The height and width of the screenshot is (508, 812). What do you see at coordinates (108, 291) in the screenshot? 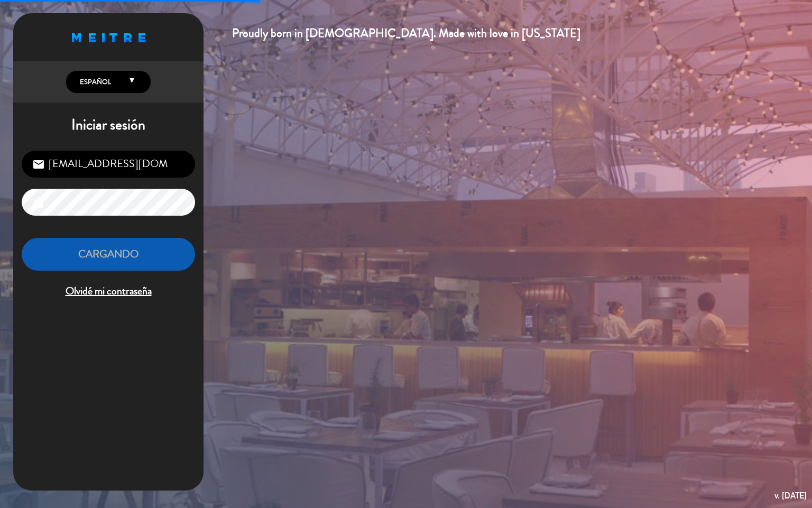
I see `span: Olvidé mi contraseña` at bounding box center [108, 291].